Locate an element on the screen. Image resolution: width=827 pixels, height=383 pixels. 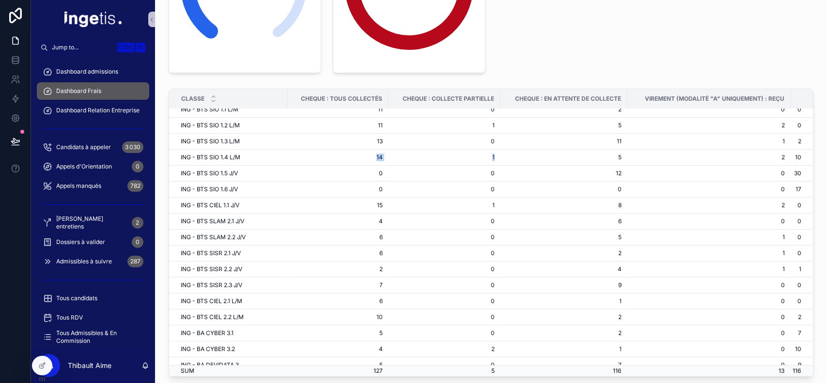
span: Cheque : collecte partielle is located at coordinates (448, 99).